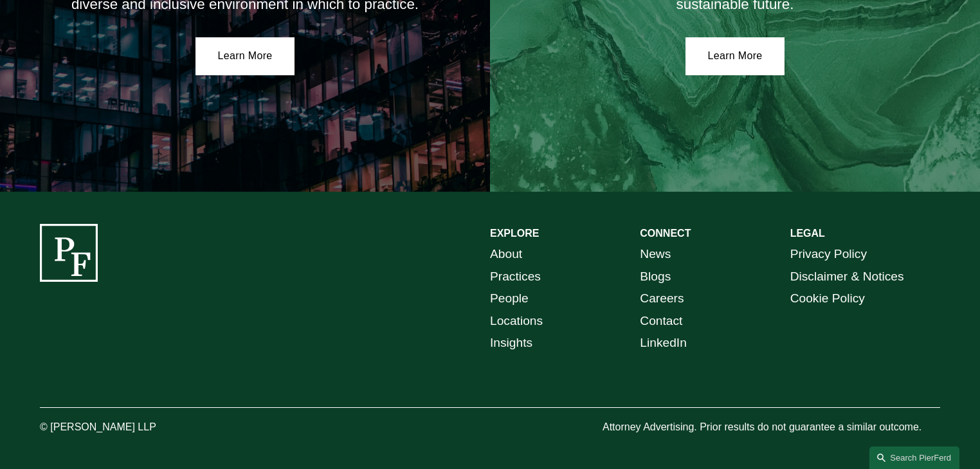  What do you see at coordinates (655, 255) in the screenshot?
I see `a: News` at bounding box center [655, 255].